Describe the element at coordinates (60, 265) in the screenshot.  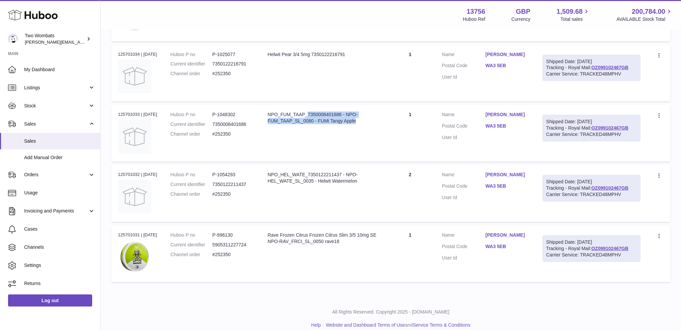
I see `span: Settings` at that location.